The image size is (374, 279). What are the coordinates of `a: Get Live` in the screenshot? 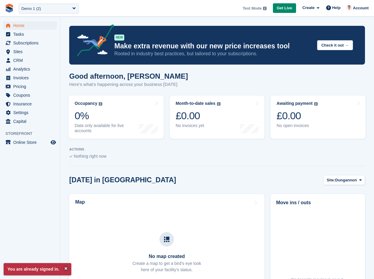 It's located at (284, 8).